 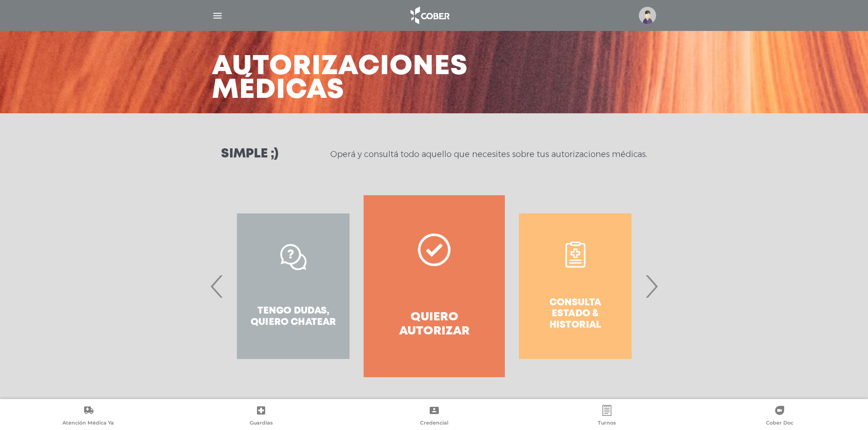 I want to click on a: Quiero autorizar, so click(x=434, y=286).